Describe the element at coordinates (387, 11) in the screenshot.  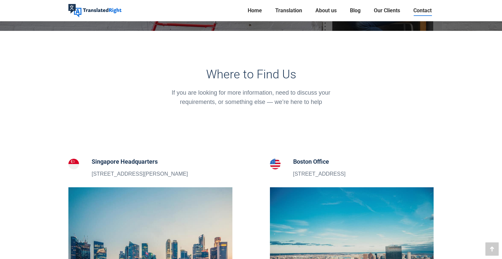
I see `a: Our Clients` at that location.